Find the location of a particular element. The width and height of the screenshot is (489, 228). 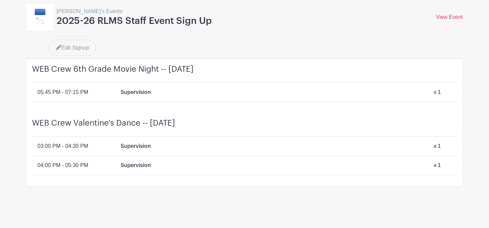

a: View Event is located at coordinates (450, 17).